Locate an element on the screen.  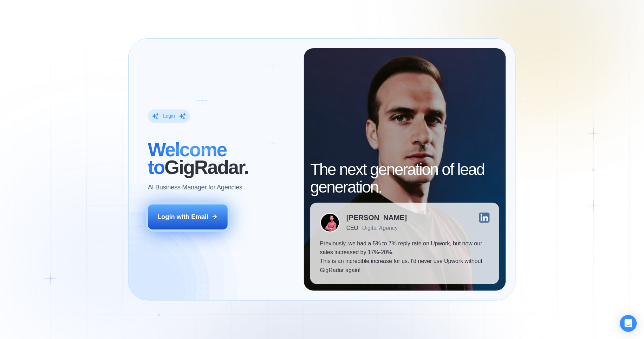
span: Welcome to is located at coordinates (187, 158).